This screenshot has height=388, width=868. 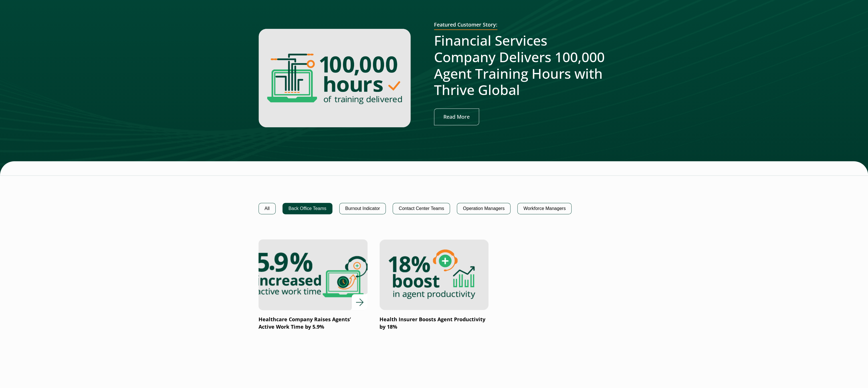 I want to click on a: Read More, so click(x=456, y=117).